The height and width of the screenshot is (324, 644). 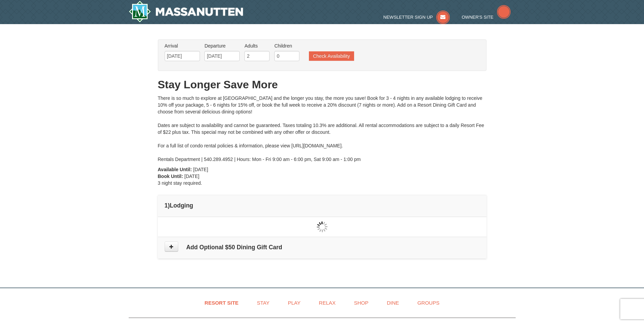 What do you see at coordinates (182, 46) in the screenshot?
I see `label: Arrival` at bounding box center [182, 46].